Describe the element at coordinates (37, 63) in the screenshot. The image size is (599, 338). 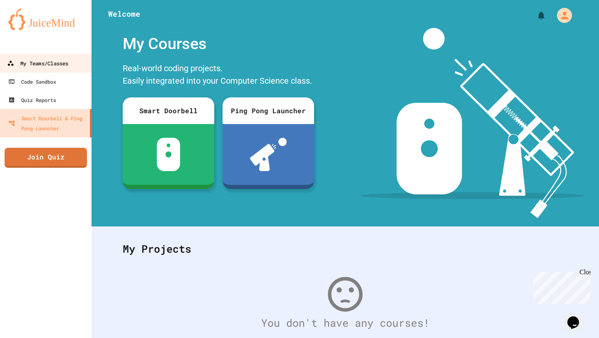
I see `div: My Teams/Classes` at that location.